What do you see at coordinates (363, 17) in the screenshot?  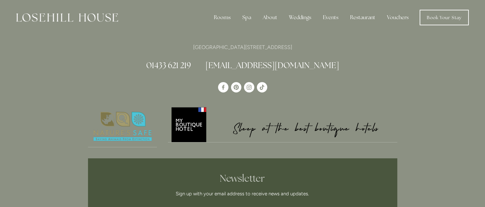 I see `div: Restaurant` at bounding box center [363, 17].